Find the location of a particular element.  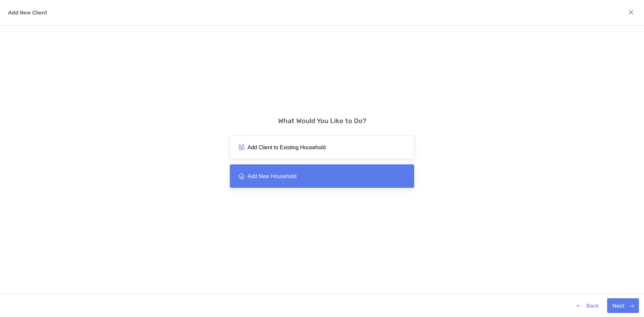

h4: Add New Client is located at coordinates (27, 13).